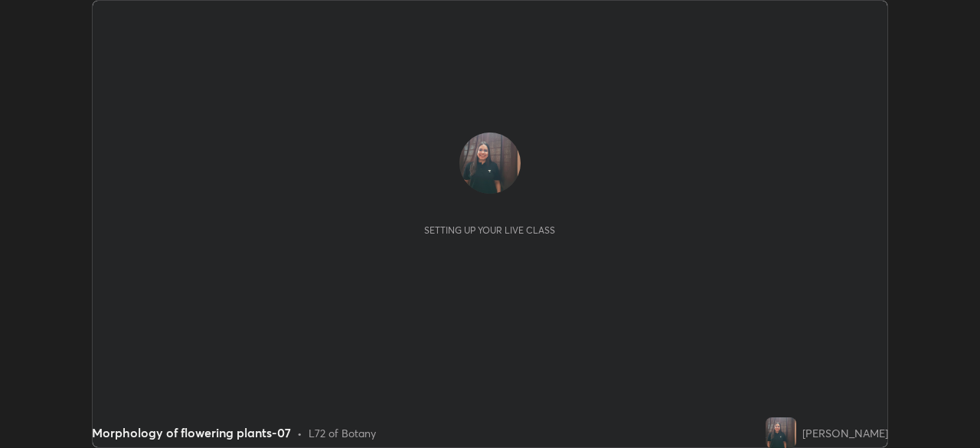  Describe the element at coordinates (490, 229) in the screenshot. I see `div: Setting up your live class` at that location.